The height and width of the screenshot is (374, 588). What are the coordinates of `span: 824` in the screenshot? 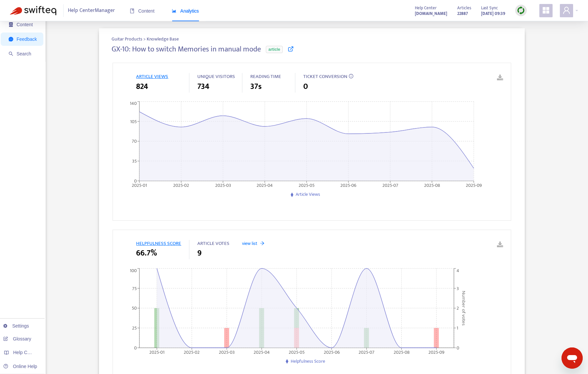 It's located at (142, 86).